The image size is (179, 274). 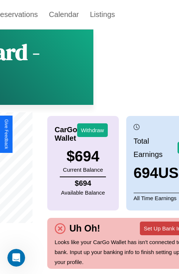 What do you see at coordinates (64, 14) in the screenshot?
I see `a: Calendar` at bounding box center [64, 14].